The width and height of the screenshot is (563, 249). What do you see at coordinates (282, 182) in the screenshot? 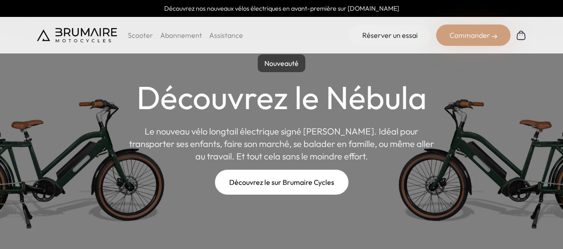
I see `a: Découvrez le sur Brumaire Cycles` at bounding box center [282, 182].